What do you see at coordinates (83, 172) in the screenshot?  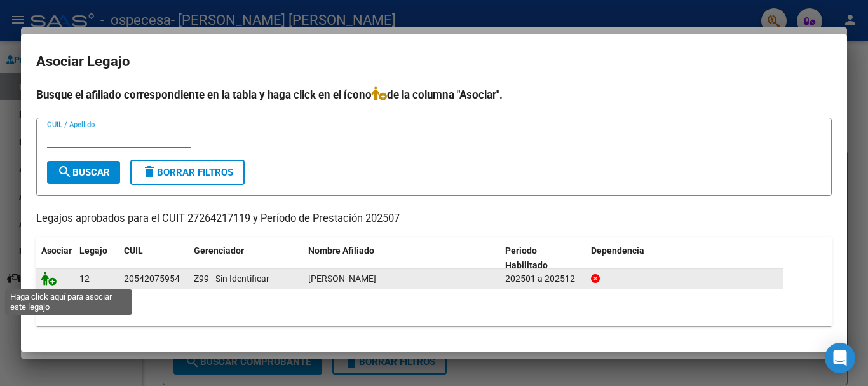 I see `button: Buscar` at bounding box center [83, 172].